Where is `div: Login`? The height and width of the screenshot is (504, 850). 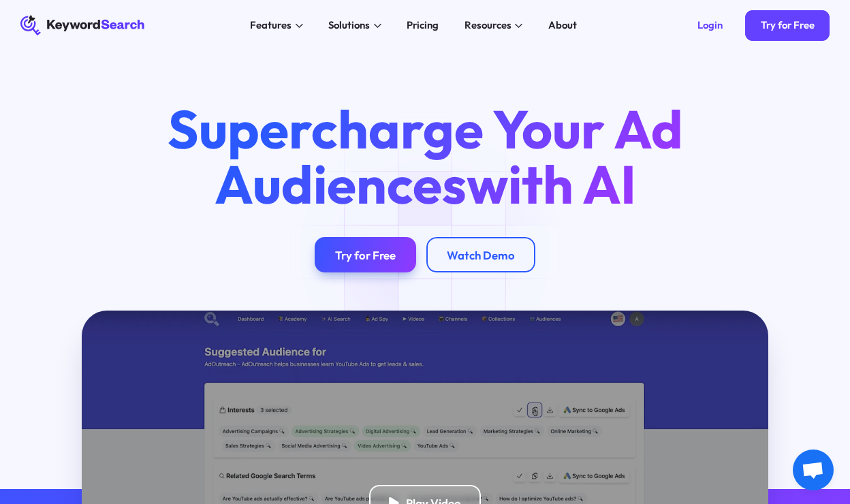 div: Login is located at coordinates (710, 25).